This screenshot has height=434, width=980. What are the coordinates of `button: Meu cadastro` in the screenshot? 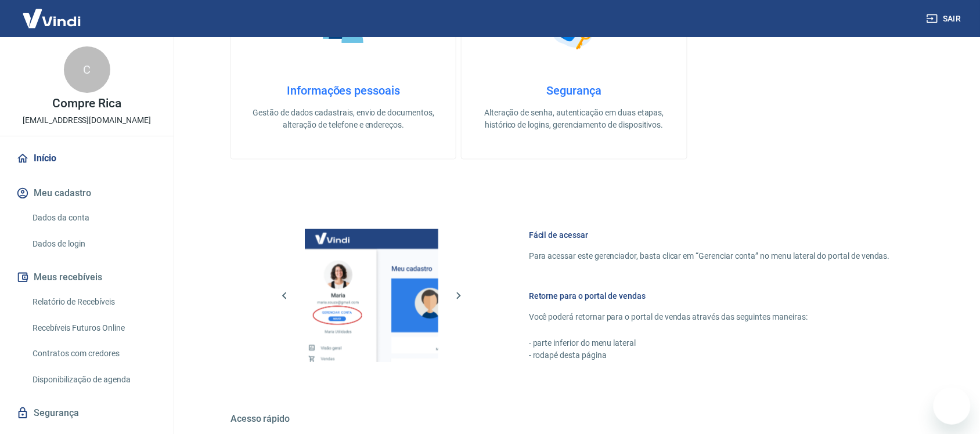 It's located at (86, 193).